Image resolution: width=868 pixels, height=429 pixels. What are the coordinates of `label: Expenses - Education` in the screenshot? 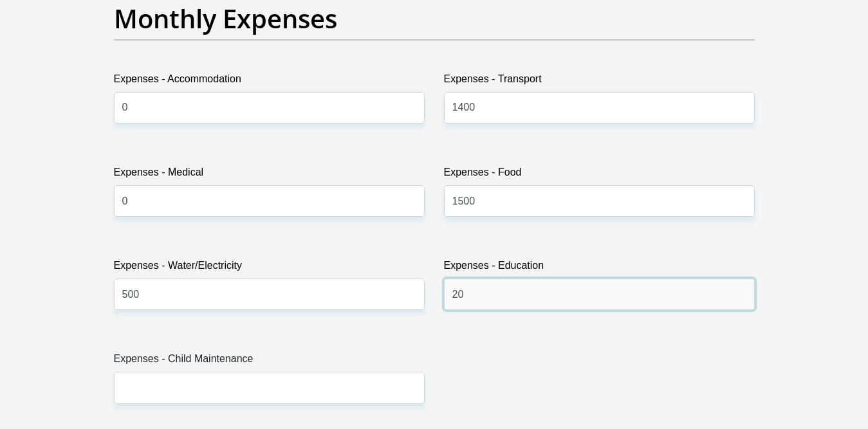 It's located at (599, 268).